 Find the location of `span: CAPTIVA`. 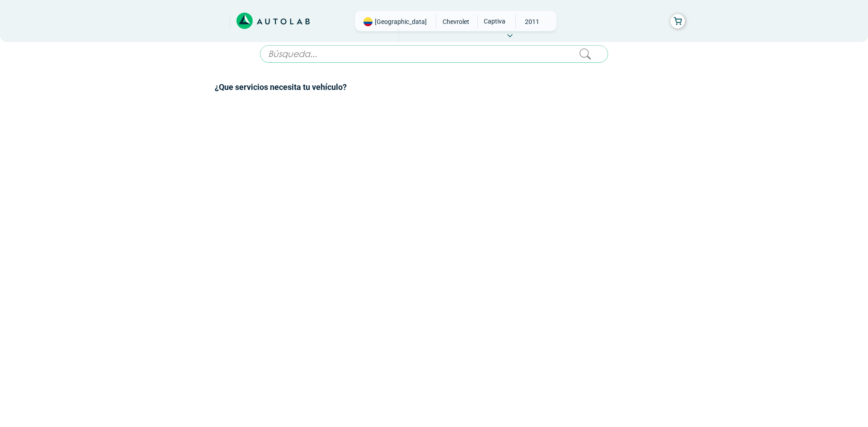

span: CAPTIVA is located at coordinates (494, 21).